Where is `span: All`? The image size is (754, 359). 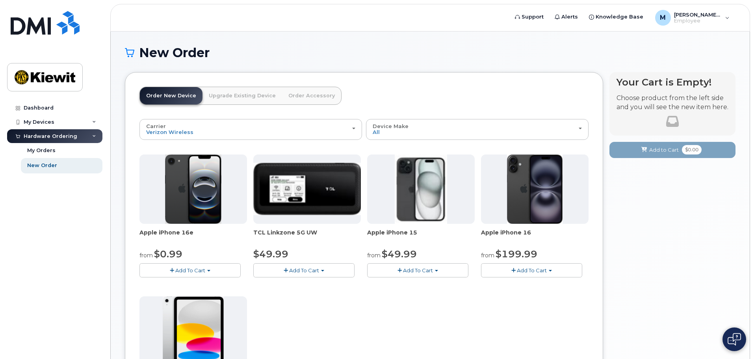
span: All is located at coordinates (376, 132).